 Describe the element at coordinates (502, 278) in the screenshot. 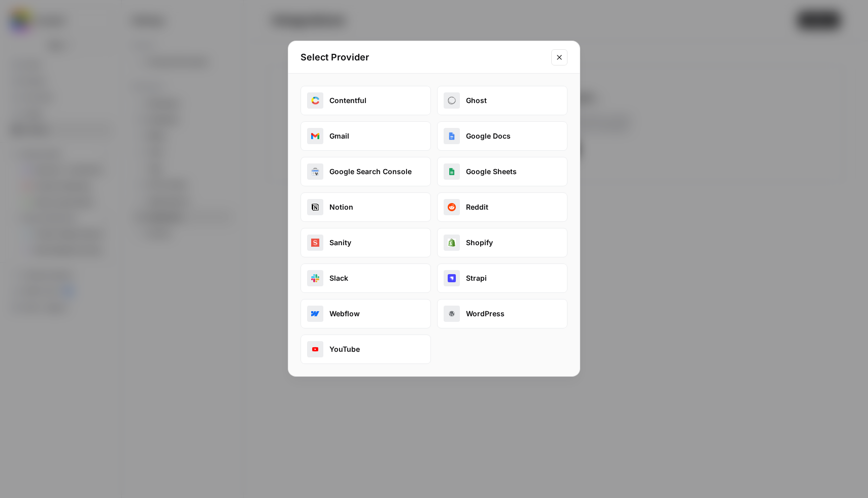

I see `button: strapiStrapi` at that location.